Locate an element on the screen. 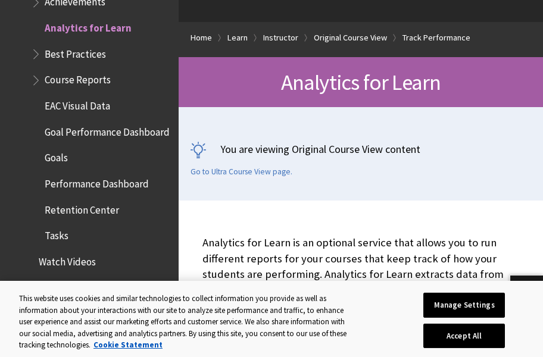 This screenshot has width=543, height=357. button: Accept All is located at coordinates (464, 336).